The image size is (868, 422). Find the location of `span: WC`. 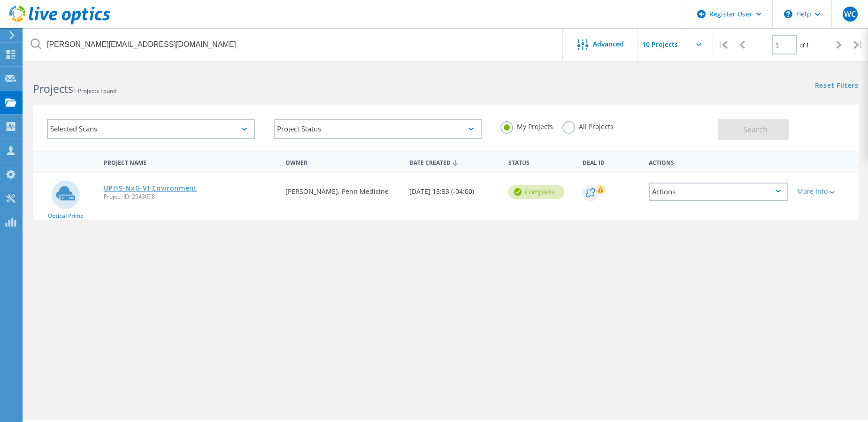

span: WC is located at coordinates (850, 14).